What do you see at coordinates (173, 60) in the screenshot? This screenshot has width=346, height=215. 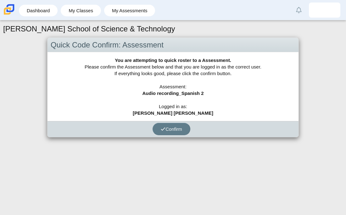 I see `b: You are attempting to quick roster to a Assessment.` at bounding box center [173, 60].